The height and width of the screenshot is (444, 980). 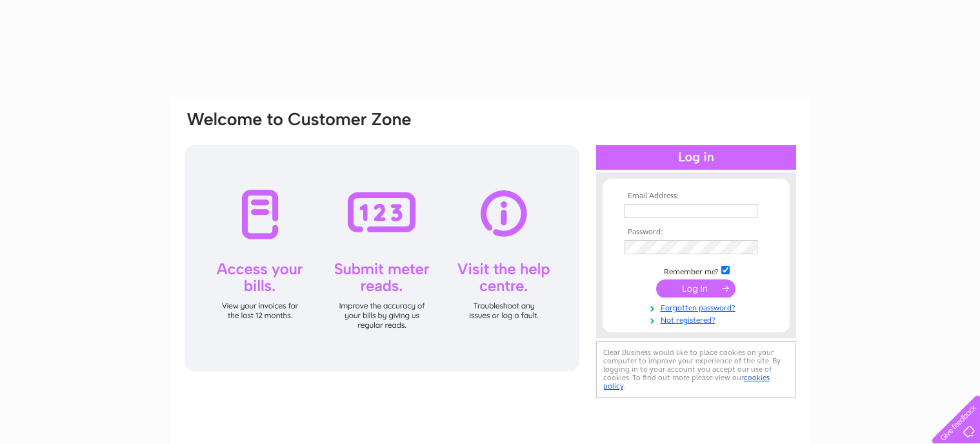 What do you see at coordinates (697, 319) in the screenshot?
I see `a: Not registered?` at bounding box center [697, 319].